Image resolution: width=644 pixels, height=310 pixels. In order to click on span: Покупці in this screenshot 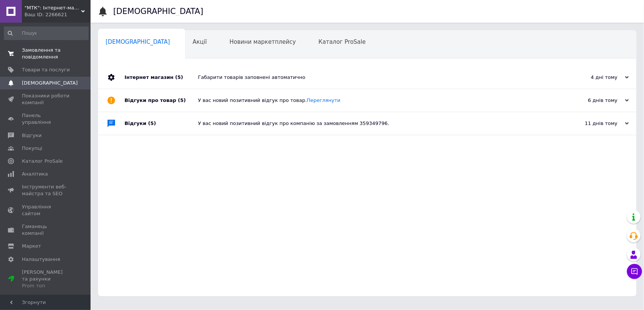, I will do `click(32, 148)`.